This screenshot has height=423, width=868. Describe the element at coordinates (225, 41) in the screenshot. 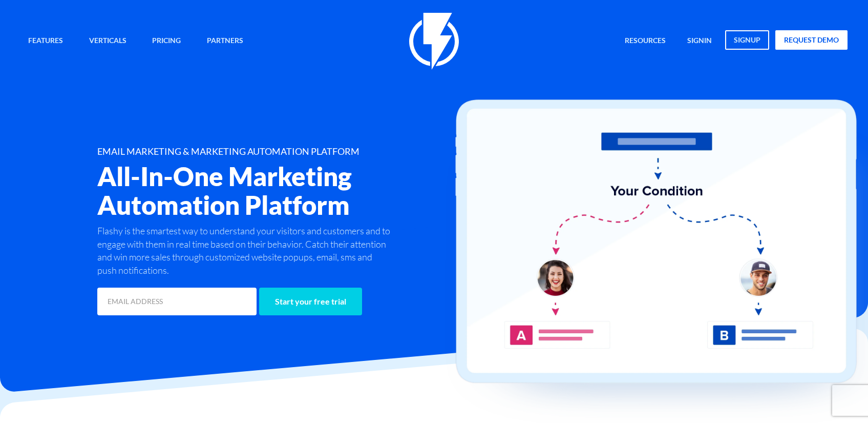

I see `a: Partners` at that location.